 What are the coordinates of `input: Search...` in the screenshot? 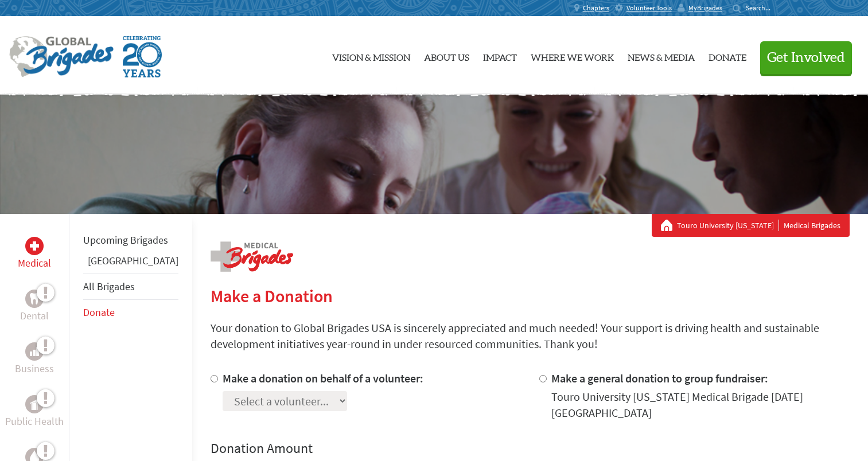 It's located at (762, 7).